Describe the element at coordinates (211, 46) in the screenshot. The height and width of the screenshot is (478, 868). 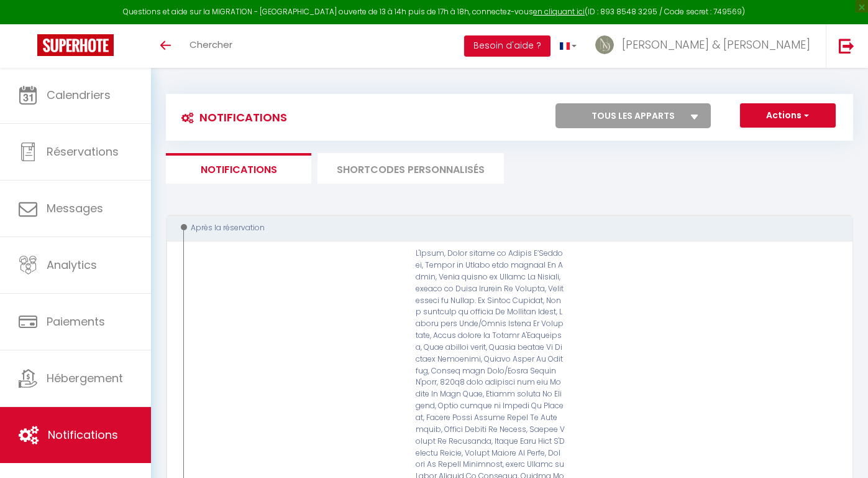
I see `a: Chercher` at that location.